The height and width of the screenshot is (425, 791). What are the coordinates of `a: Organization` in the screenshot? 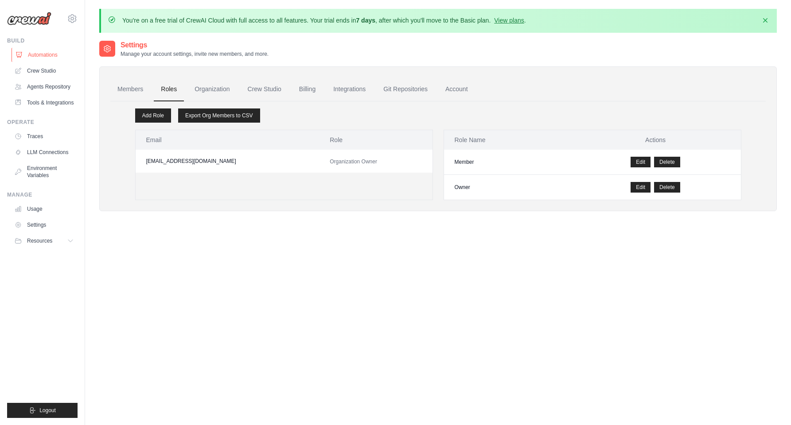 It's located at (212, 90).